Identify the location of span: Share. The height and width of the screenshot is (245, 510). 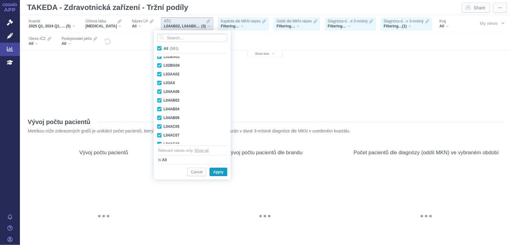
(480, 8).